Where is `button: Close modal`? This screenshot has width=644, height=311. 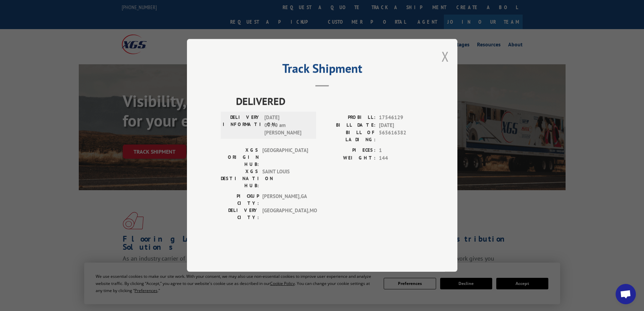
button: Close modal is located at coordinates (445, 56).